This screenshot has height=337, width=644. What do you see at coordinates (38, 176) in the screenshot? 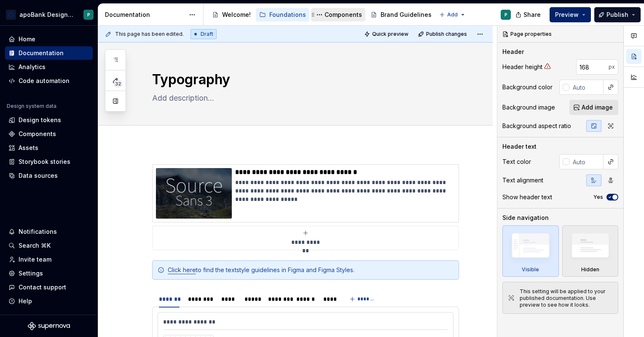
I see `div: Data sources` at bounding box center [38, 176].